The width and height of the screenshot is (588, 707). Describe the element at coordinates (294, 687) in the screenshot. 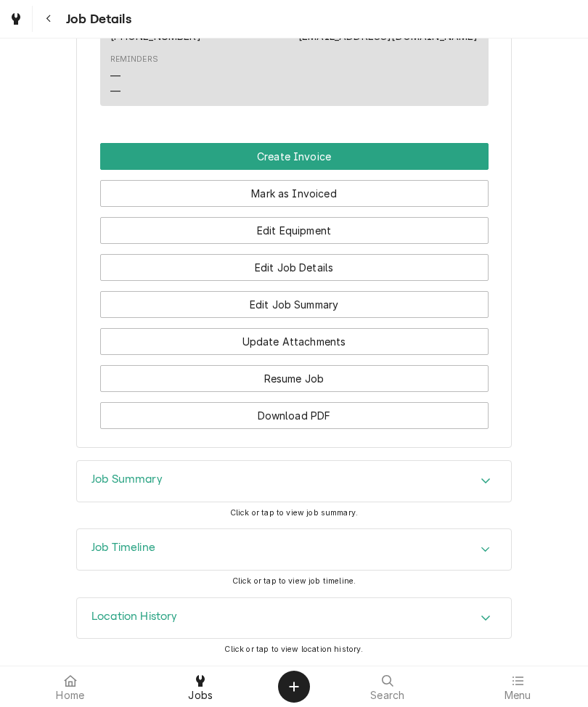

I see `button: Create Object` at that location.